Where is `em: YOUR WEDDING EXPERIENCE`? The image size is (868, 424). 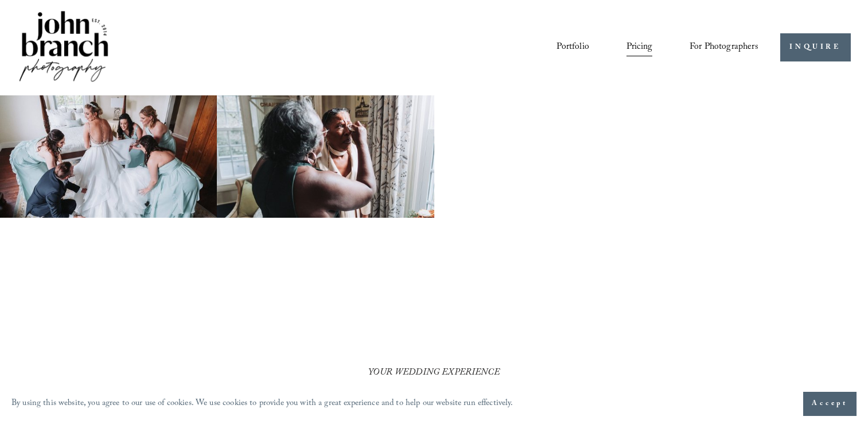 em: YOUR WEDDING EXPERIENCE is located at coordinates (434, 373).